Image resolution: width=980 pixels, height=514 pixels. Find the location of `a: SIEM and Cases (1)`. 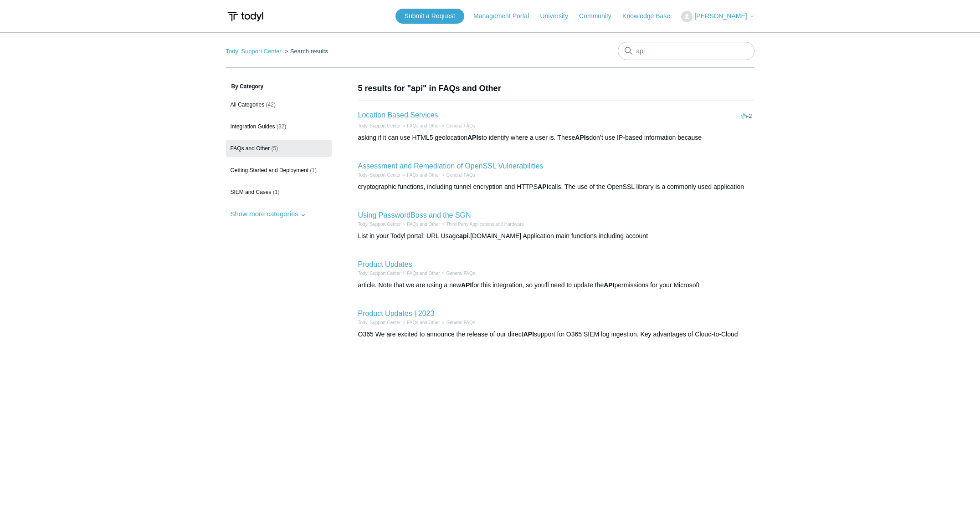

a: SIEM and Cases (1) is located at coordinates (279, 192).